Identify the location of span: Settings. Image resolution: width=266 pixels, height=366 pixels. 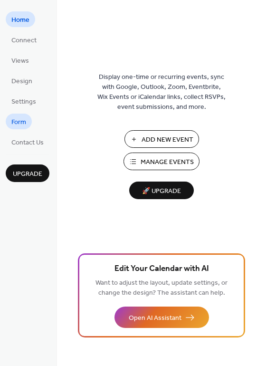
(24, 102).